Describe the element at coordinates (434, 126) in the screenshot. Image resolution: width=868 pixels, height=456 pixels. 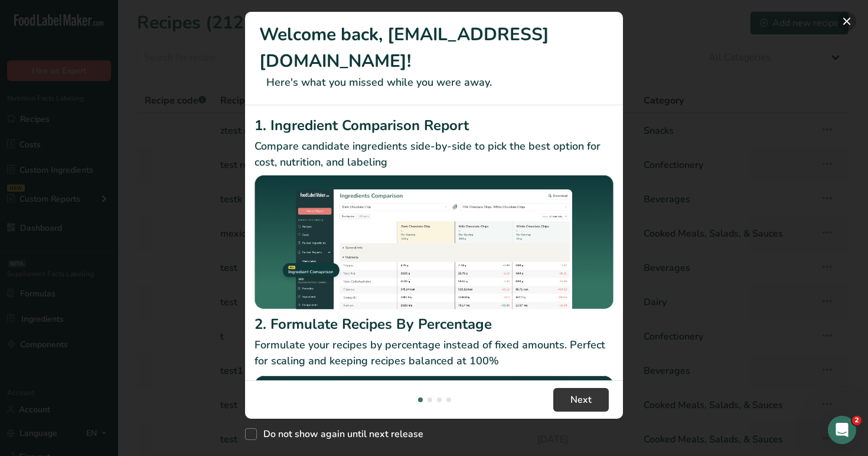
I see `h2: 1. Ingredient Comparison Report` at that location.